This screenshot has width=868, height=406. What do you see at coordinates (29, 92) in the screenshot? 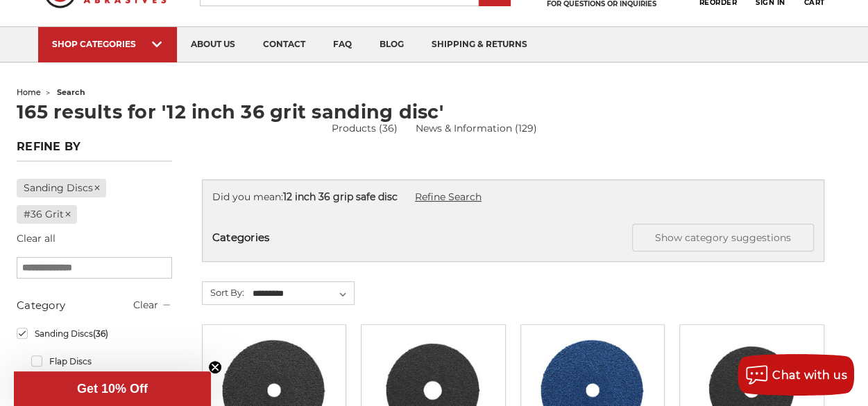
I see `a: home` at bounding box center [29, 92].